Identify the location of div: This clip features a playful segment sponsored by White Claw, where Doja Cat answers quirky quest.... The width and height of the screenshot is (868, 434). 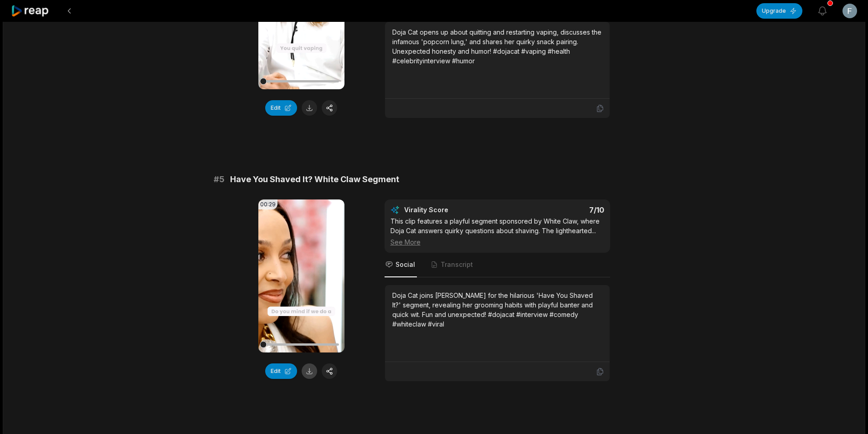
(497, 231).